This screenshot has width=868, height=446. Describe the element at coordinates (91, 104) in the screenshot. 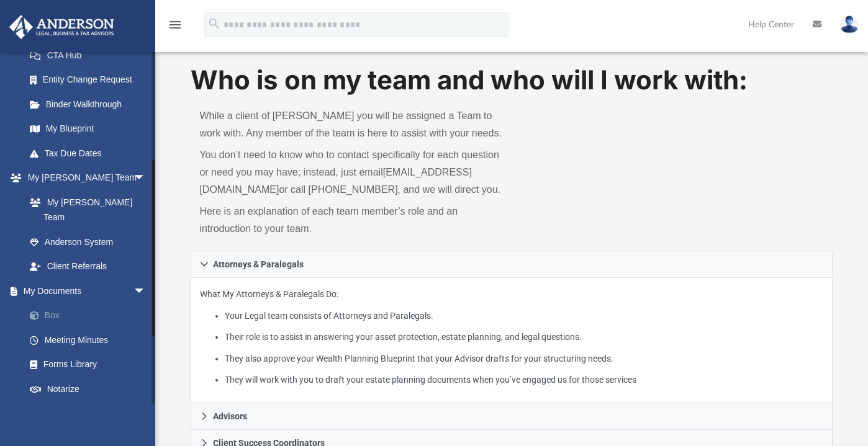

I see `a: Binder Walkthrough` at that location.